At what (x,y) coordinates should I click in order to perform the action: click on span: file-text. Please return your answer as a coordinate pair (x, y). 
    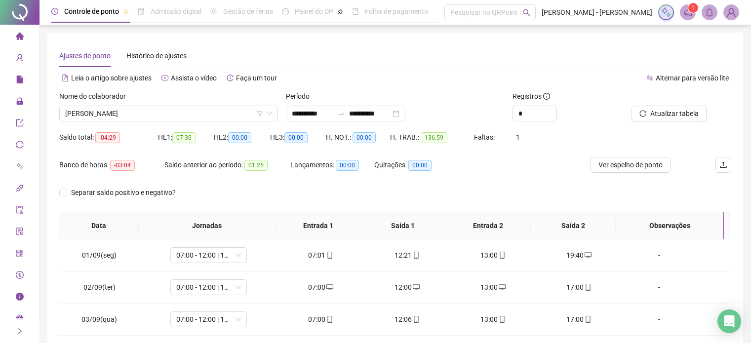
    Looking at the image, I should click on (65, 78).